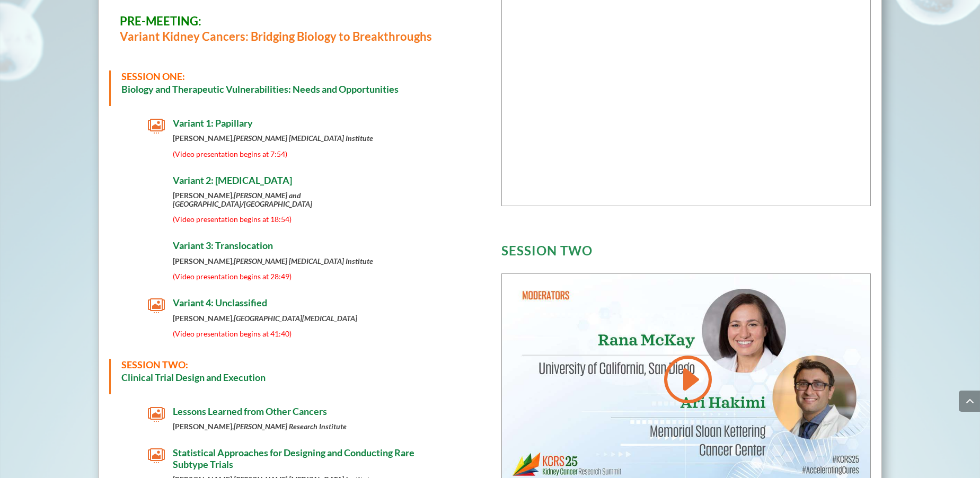 The image size is (980, 478). What do you see at coordinates (153, 76) in the screenshot?
I see `span: SESSION ONE:` at bounding box center [153, 76].